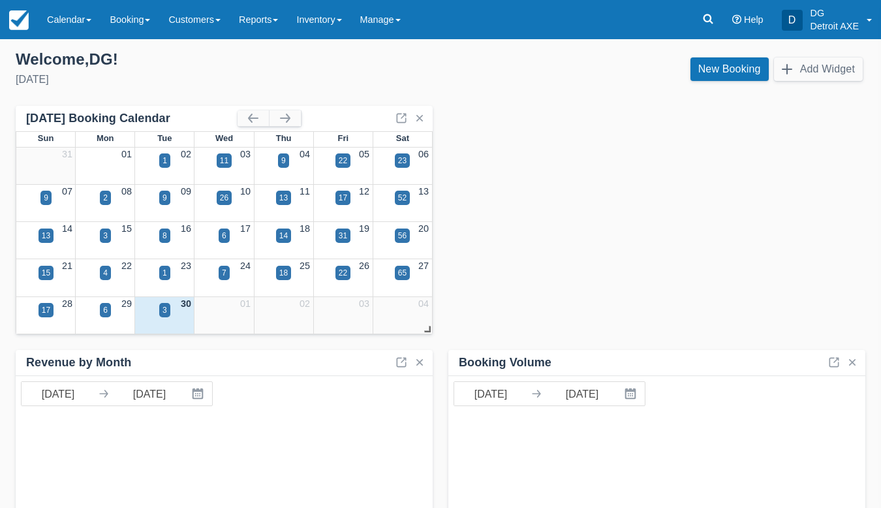 The image size is (881, 508). Describe the element at coordinates (127, 228) in the screenshot. I see `a: 15` at that location.